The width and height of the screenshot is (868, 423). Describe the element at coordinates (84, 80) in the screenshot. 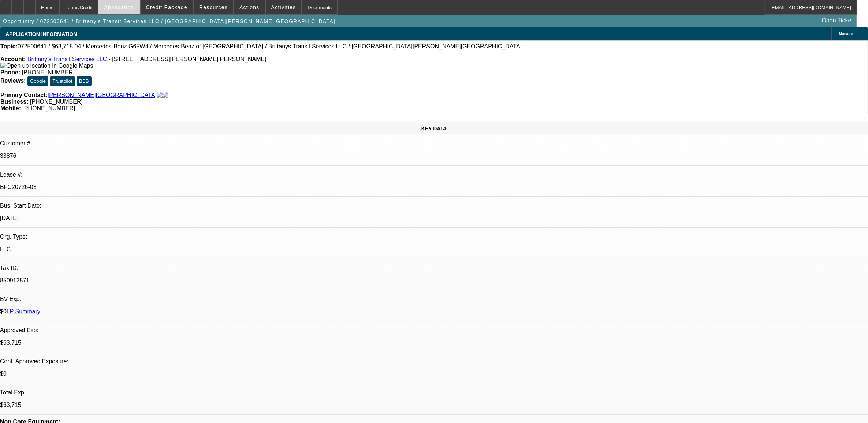

I see `button: BBB` at that location.